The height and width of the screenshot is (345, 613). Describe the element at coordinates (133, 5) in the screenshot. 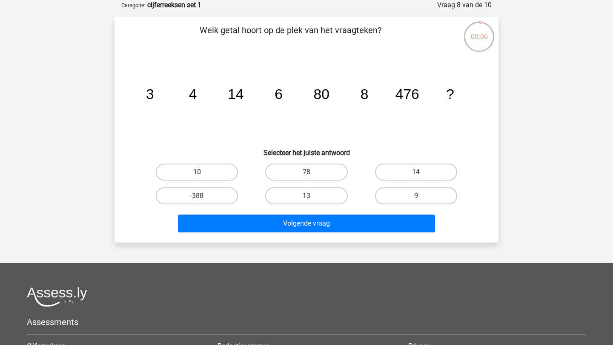

I see `small: Categorie:` at that location.